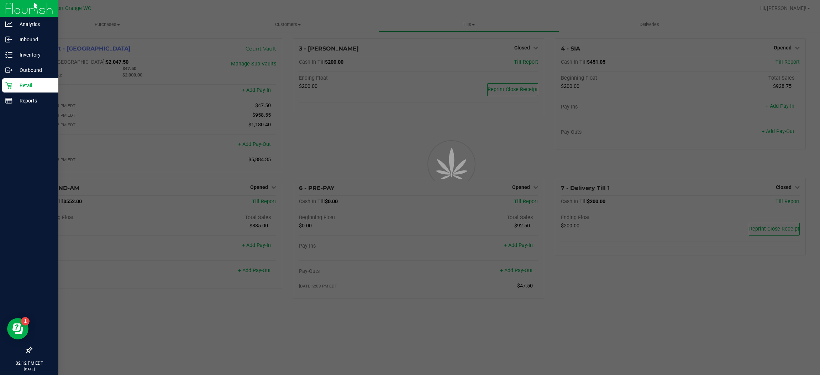 The width and height of the screenshot is (820, 375). Describe the element at coordinates (9, 55) in the screenshot. I see `inline-svg: Inventory` at that location.